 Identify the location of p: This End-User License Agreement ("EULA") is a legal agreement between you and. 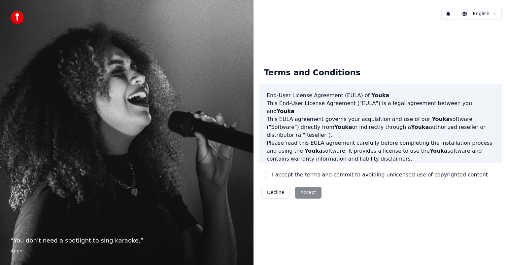
(381, 107).